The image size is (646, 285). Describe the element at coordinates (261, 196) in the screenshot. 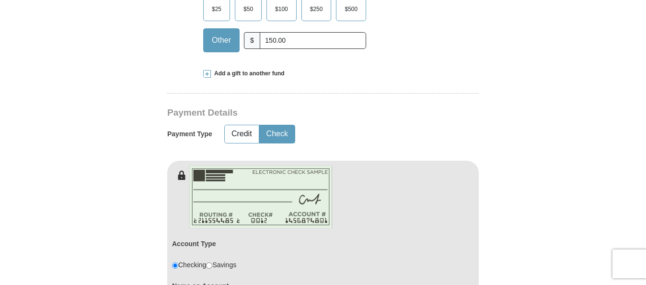

I see `img: check-en.png` at that location.